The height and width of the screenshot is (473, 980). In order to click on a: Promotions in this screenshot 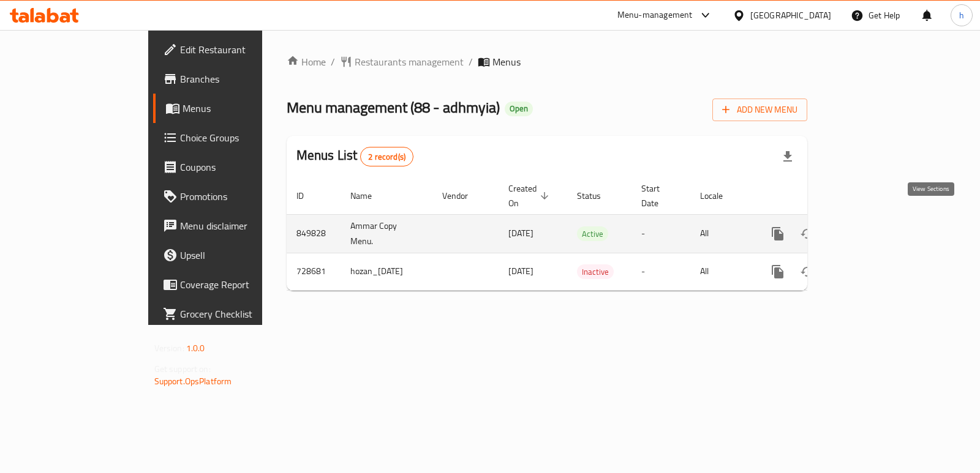, I will do `click(232, 196)`.